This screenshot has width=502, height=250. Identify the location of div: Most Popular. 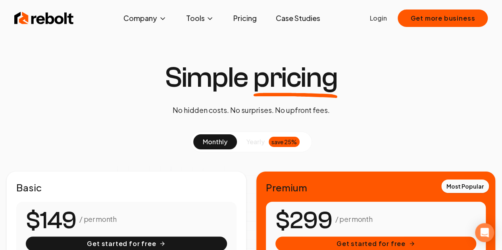
(465, 186).